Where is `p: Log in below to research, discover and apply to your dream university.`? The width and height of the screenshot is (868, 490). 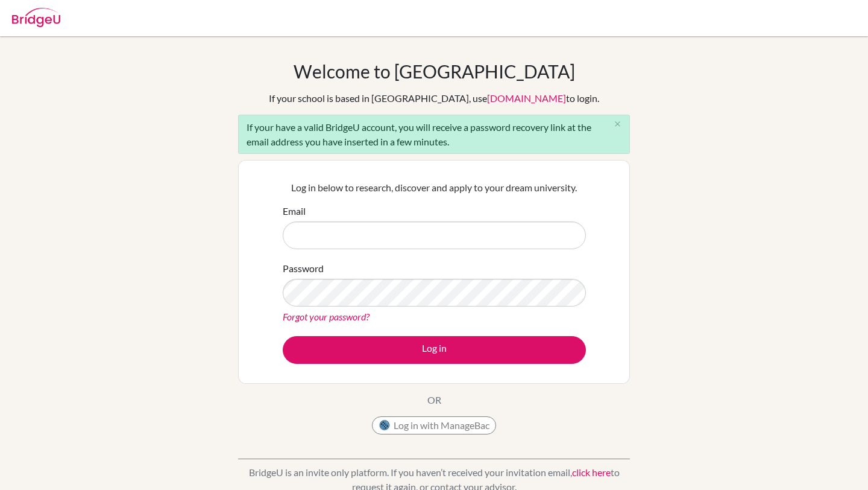 p: Log in below to research, discover and apply to your dream university. is located at coordinates (434, 188).